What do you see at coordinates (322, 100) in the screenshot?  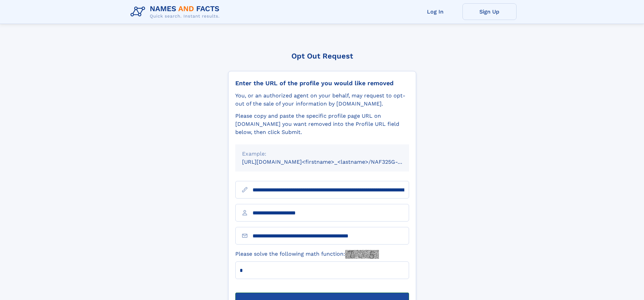 I see `div: You, or an authorized agent on your behalf, may request to opt-out of the sale of your informatio...` at bounding box center [322, 100].